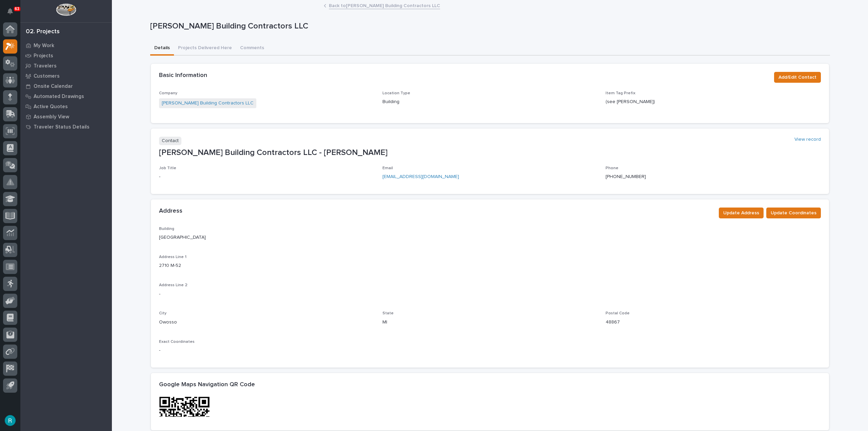 This screenshot has width=868, height=431. What do you see at coordinates (51, 107) in the screenshot?
I see `p: Active Quotes` at bounding box center [51, 107].